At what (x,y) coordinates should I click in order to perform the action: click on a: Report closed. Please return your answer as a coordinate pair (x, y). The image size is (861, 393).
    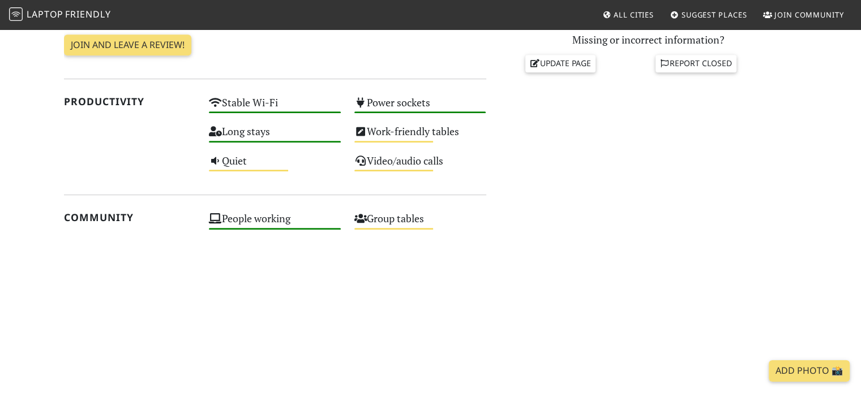
    Looking at the image, I should click on (696, 63).